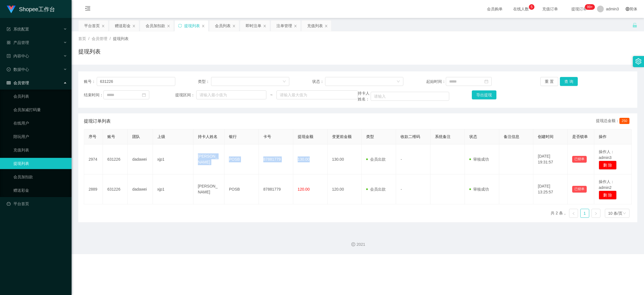 The height and width of the screenshot is (295, 644). I want to click on p: 5, so click(531, 7).